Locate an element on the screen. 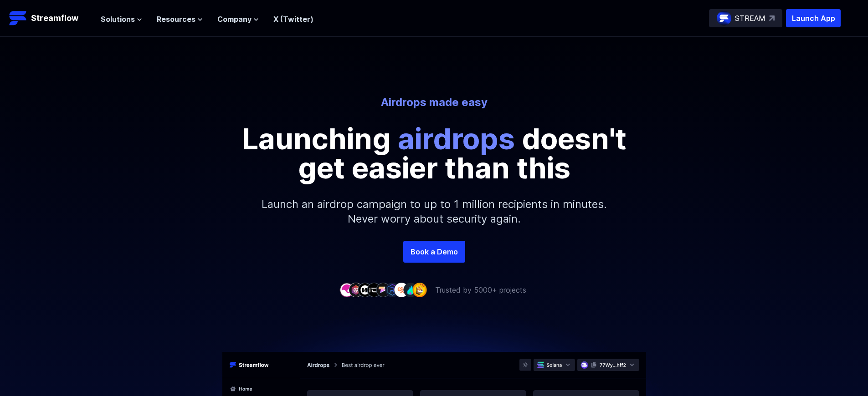  span: airdrops is located at coordinates (456, 138).